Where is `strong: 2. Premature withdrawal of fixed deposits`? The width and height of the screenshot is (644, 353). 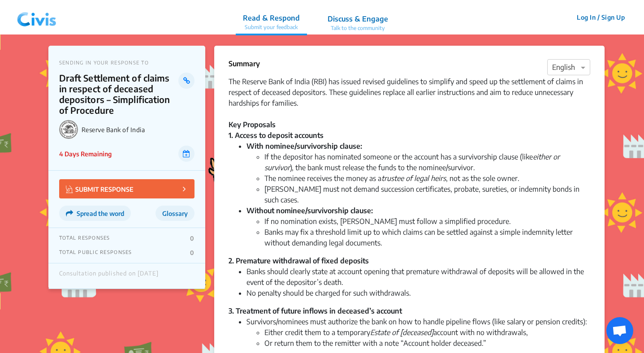 strong: 2. Premature withdrawal of fixed deposits is located at coordinates (298, 261).